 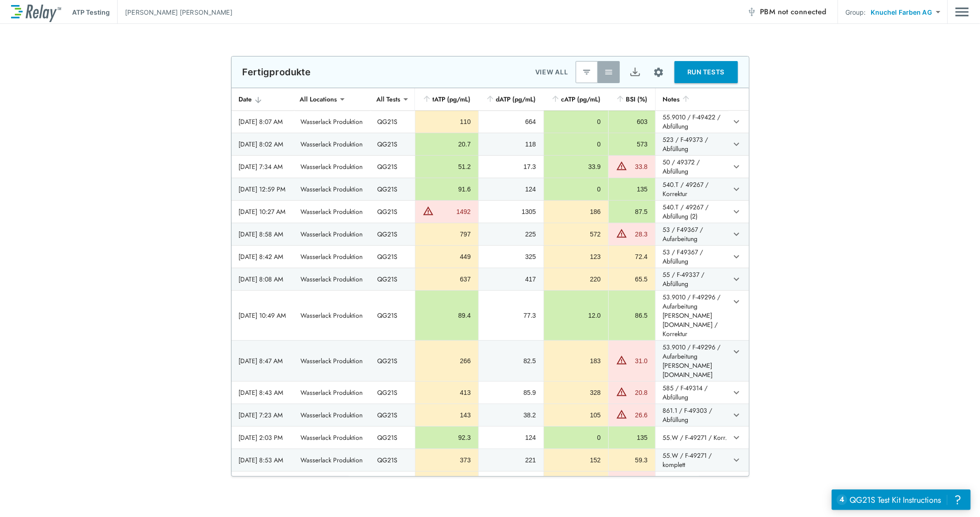 I want to click on div: 413, so click(x=447, y=393).